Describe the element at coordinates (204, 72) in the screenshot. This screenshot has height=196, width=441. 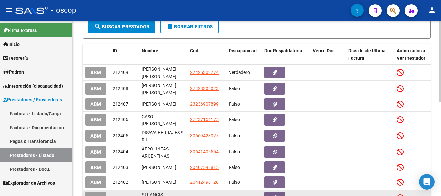
I see `span: 27425302774` at that location.